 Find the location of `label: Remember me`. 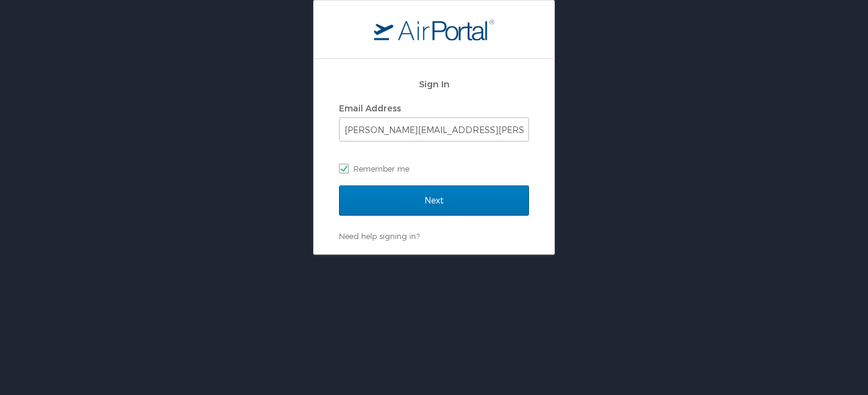

label: Remember me is located at coordinates (434, 168).